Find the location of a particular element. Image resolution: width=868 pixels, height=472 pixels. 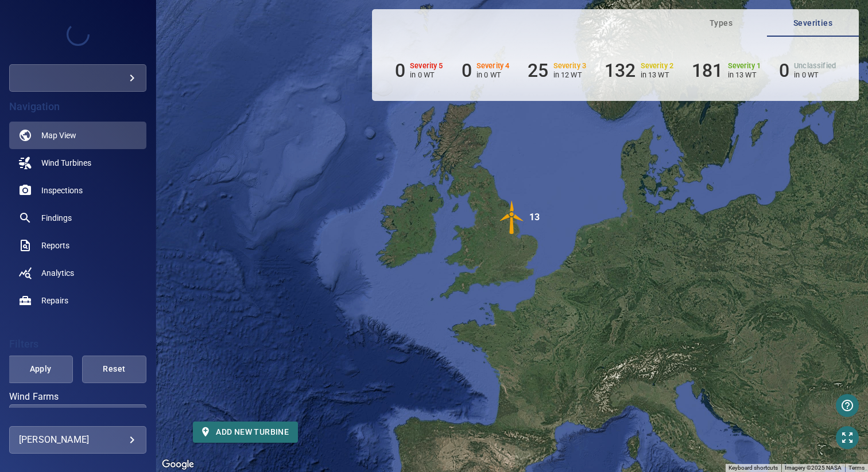

h6: Severity 3 is located at coordinates (570, 66).